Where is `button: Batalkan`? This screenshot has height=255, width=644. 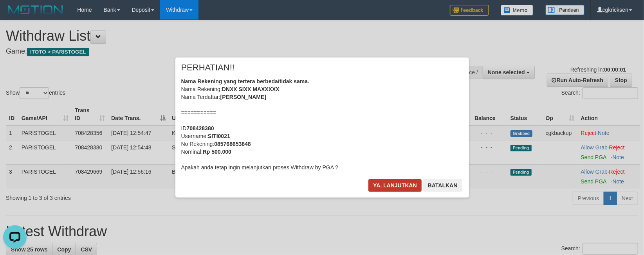
button: Batalkan is located at coordinates (443, 185).